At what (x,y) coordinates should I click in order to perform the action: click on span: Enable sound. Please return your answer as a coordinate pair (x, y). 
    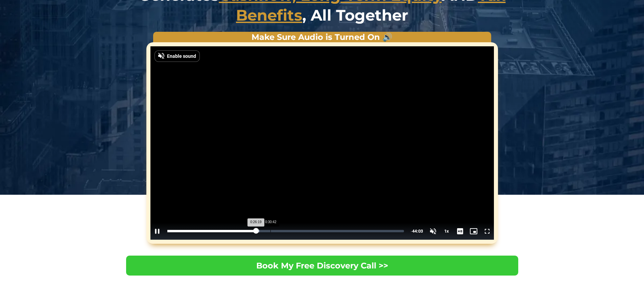
    Looking at the image, I should click on (182, 56).